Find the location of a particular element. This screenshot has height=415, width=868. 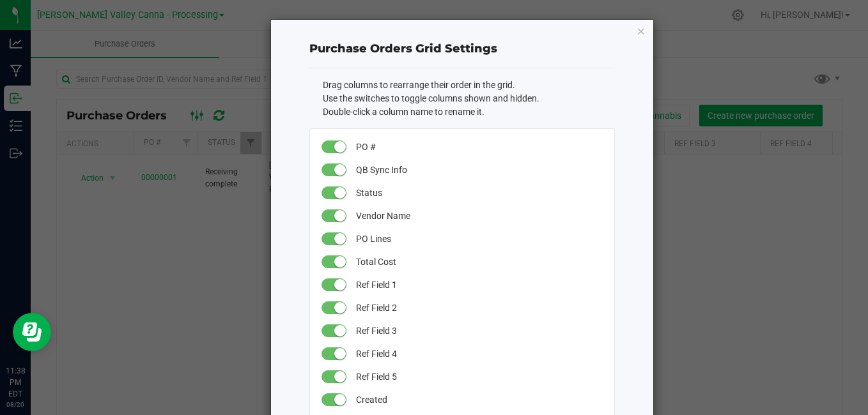

span: Ref Field 3 is located at coordinates (478, 331).